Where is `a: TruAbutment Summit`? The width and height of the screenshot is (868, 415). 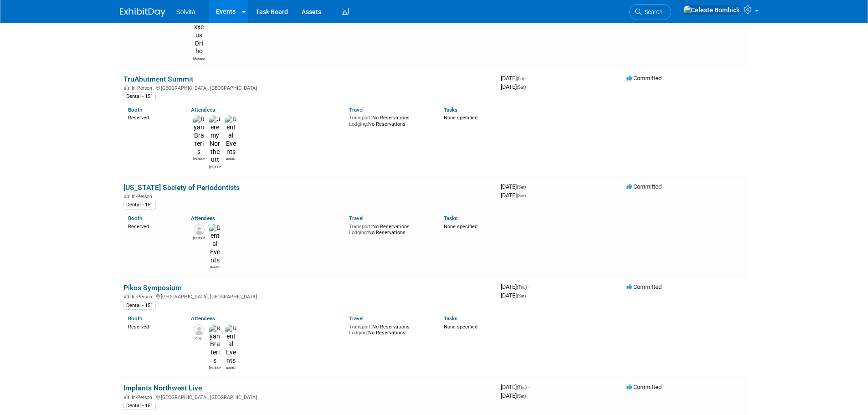
a: TruAbutment Summit is located at coordinates (158, 79).